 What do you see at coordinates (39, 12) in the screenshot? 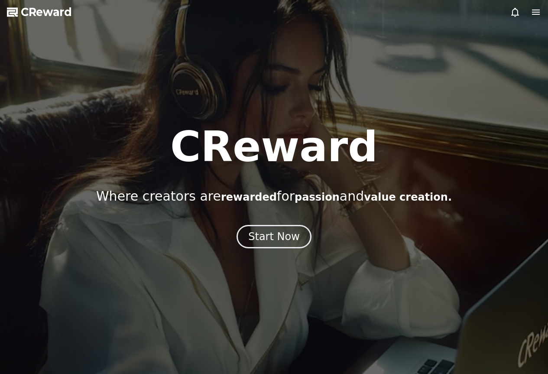
I see `a: CReward` at bounding box center [39, 12].